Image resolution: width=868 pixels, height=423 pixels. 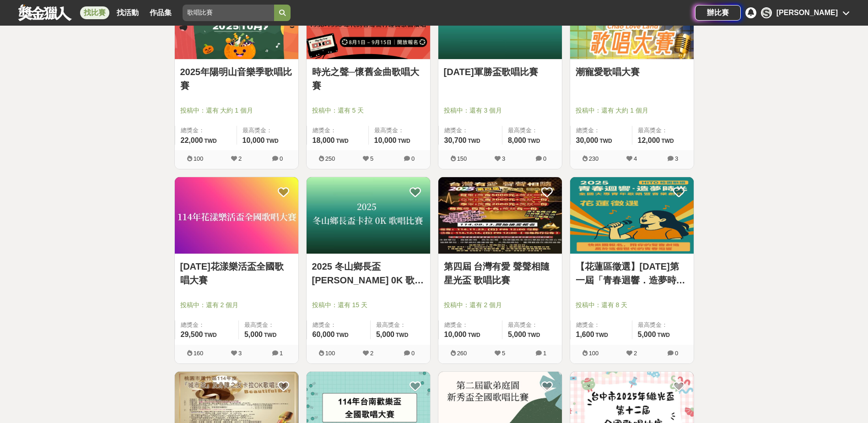 I want to click on span: 60,000, so click(x=323, y=334).